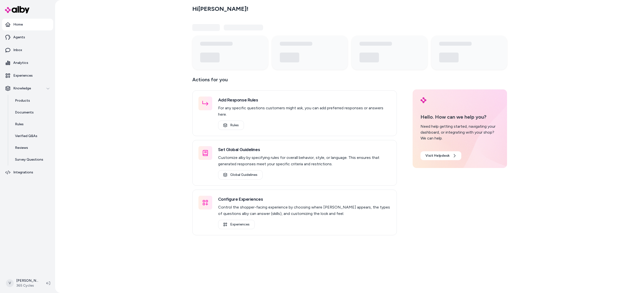 The height and width of the screenshot is (293, 644). I want to click on p: Rules, so click(19, 124).